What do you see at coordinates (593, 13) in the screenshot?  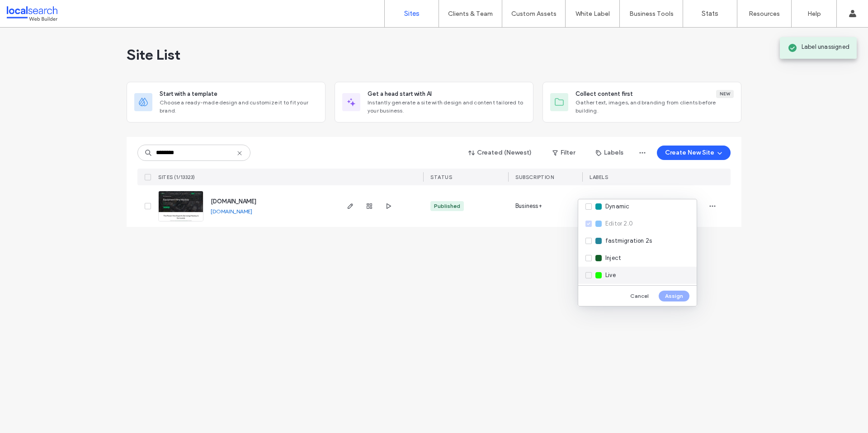 I see `label: White Label` at bounding box center [593, 13].